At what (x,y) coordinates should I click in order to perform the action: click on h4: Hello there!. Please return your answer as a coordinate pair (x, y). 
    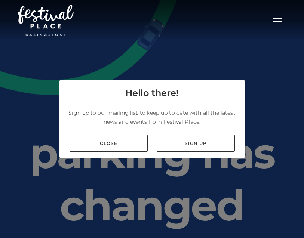
    Looking at the image, I should click on (152, 93).